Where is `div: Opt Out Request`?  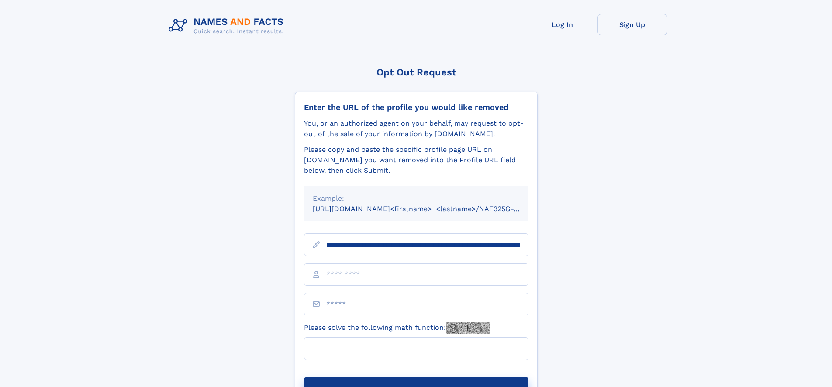
div: Opt Out Request is located at coordinates (416, 72).